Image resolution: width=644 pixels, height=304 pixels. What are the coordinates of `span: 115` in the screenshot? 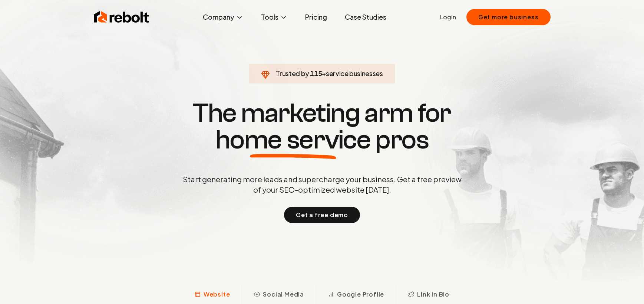 It's located at (316, 73).